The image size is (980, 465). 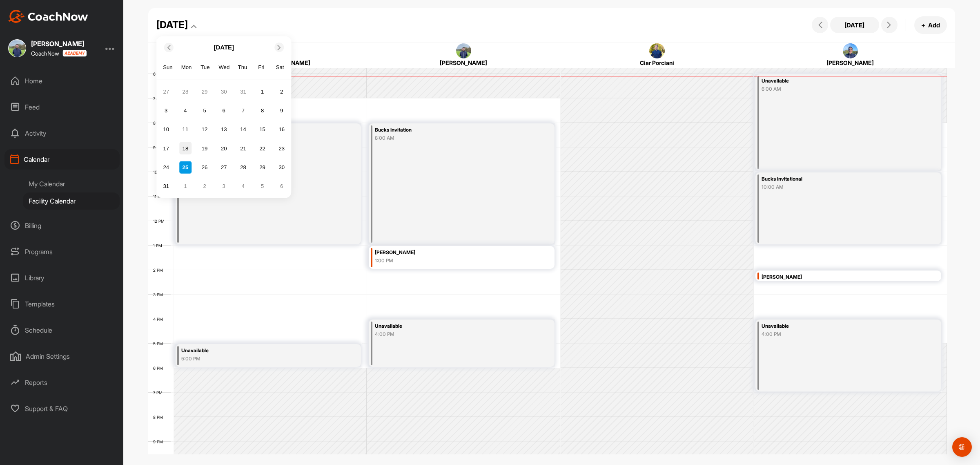 I want to click on img: square_b4d54992daa58f12b60bc3814c733fd4.jpg, so click(x=657, y=51).